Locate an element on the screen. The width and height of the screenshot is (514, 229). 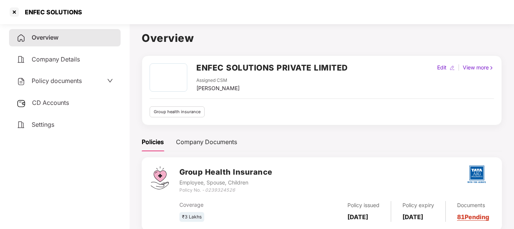
span: Overview is located at coordinates (45, 37).